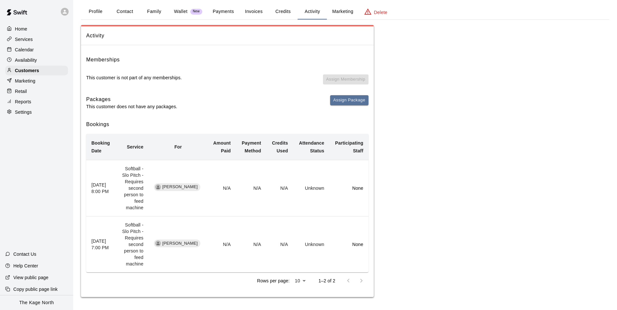 The image size is (617, 310). Describe the element at coordinates (273, 281) in the screenshot. I see `p: Rows per page:` at that location.